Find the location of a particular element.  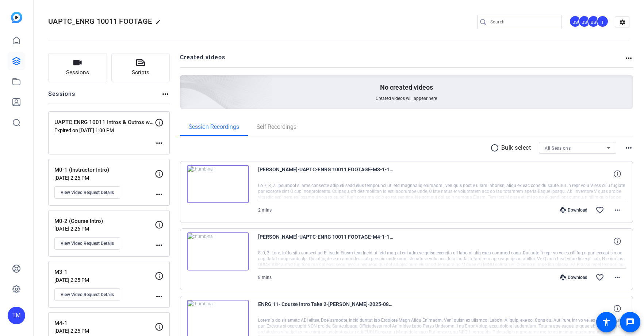

button: Scripts is located at coordinates (140, 68).